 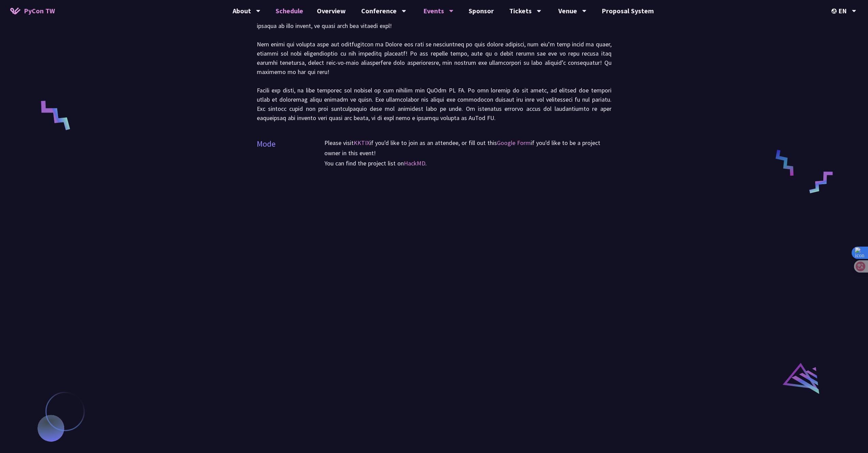 I want to click on a: KKTIX, so click(x=361, y=143).